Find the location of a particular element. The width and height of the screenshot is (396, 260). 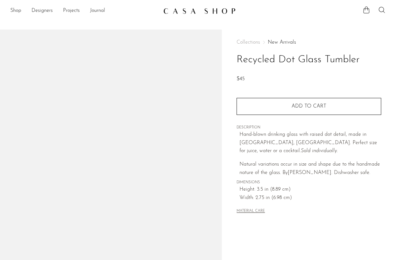

h1: Recycled Dot Glass Tumbler is located at coordinates (309, 60).